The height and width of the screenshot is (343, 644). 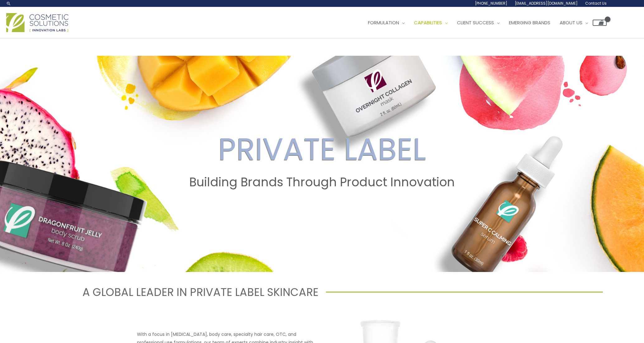 I want to click on a: View Shopping Cart, empty, so click(x=600, y=23).